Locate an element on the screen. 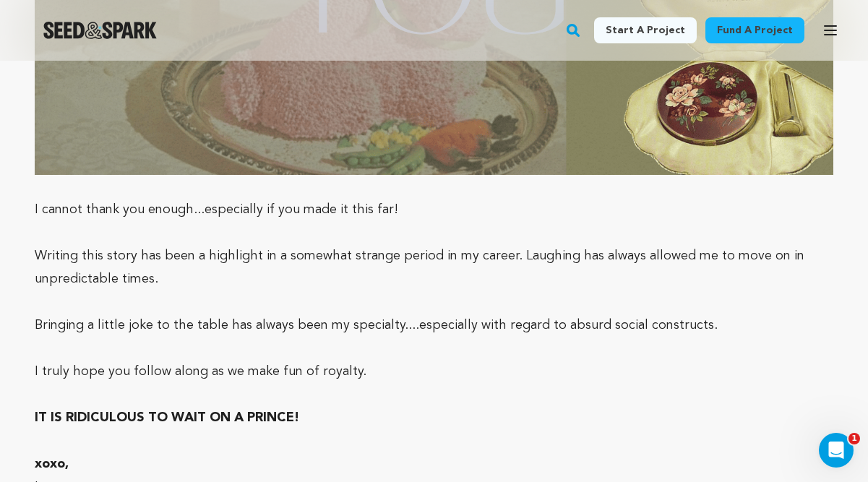  p: Writing this story has been a highlight in a somewhat strange period in my career. Laughing has a... is located at coordinates (434, 268).